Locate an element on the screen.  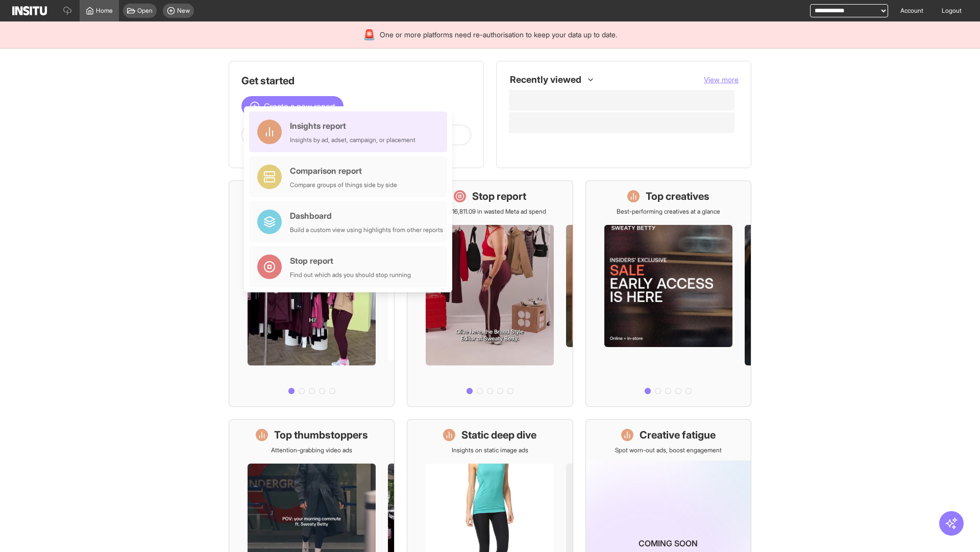
div: Insights by ad, adset, campaign, or placement is located at coordinates (353, 140).